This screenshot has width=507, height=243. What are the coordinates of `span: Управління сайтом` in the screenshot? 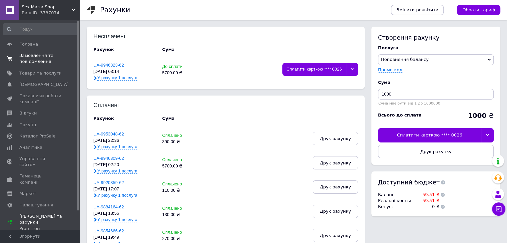 It's located at (40, 162).